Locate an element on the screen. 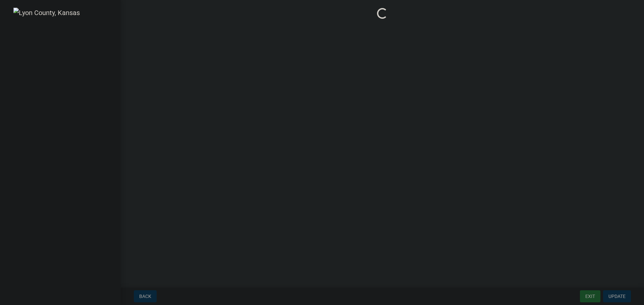 This screenshot has width=644, height=305. span: Update is located at coordinates (617, 296).